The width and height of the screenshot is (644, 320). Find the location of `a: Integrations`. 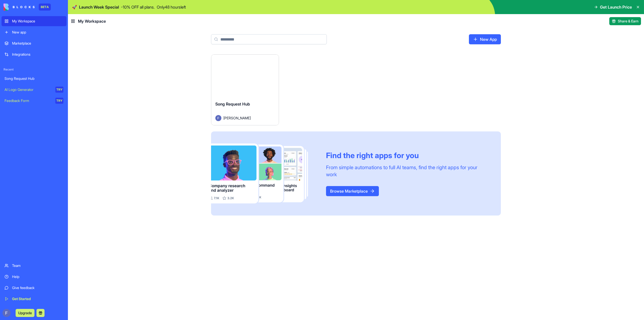

a: Integrations is located at coordinates (34, 54).